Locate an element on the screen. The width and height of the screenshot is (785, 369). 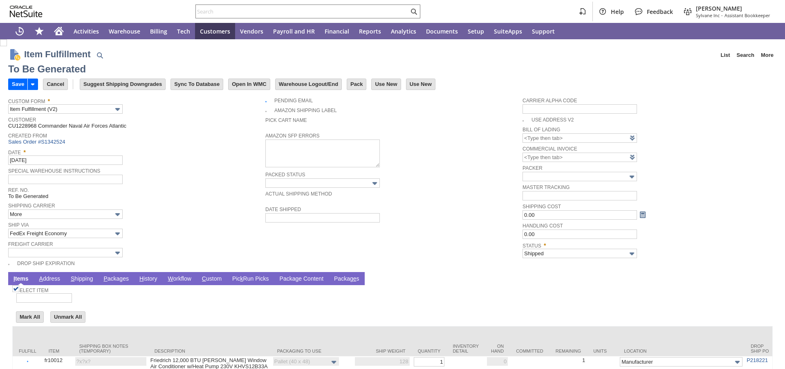
a: Master Tracking is located at coordinates (546, 187).